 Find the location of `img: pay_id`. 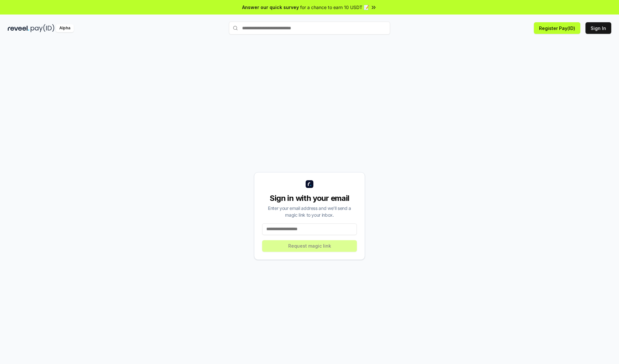

img: pay_id is located at coordinates (42, 28).